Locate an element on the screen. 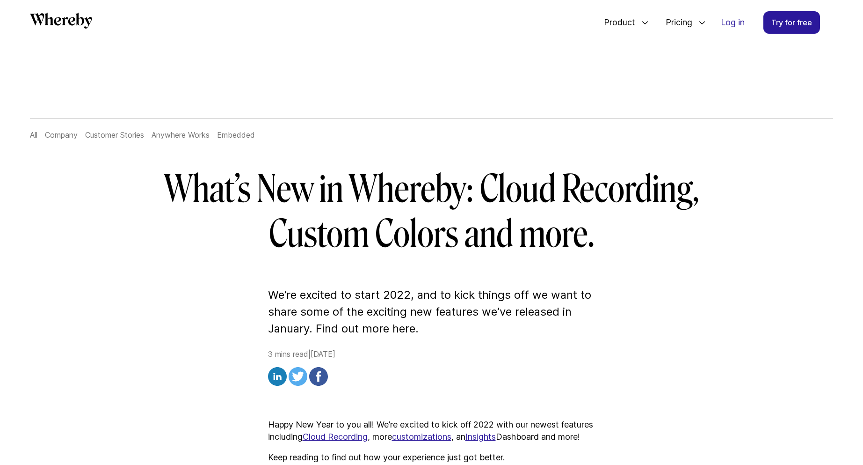 This screenshot has width=863, height=465. p: Keep reading to find out how your experience just got better. is located at coordinates (432, 457).